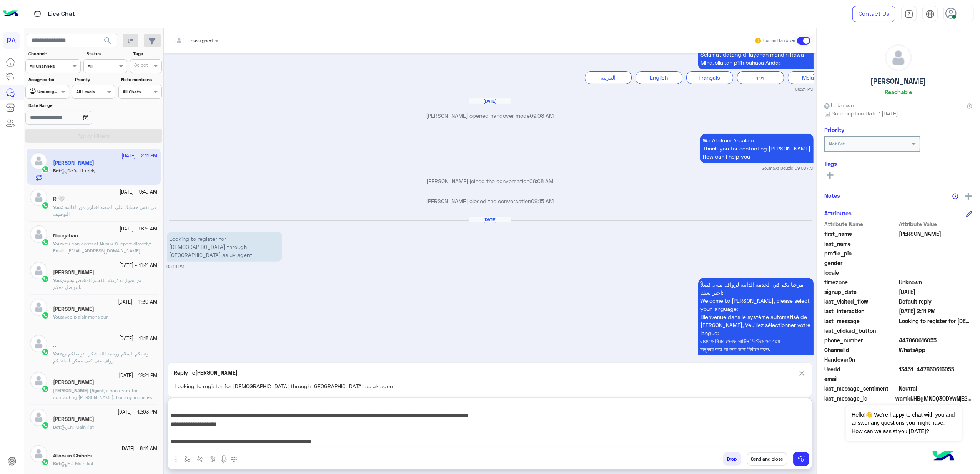  I want to click on img: scroll, so click(802, 373).